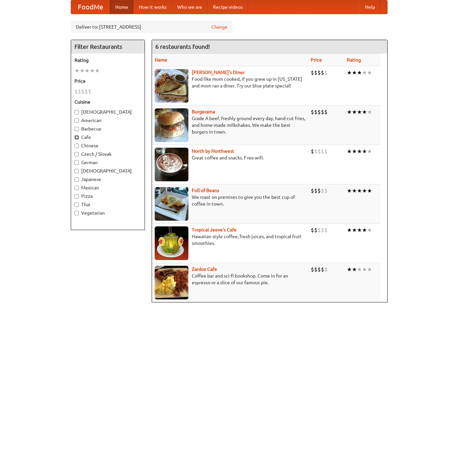 The image size is (458, 476). Describe the element at coordinates (171, 204) in the screenshot. I see `img: beans.jpg` at that location.